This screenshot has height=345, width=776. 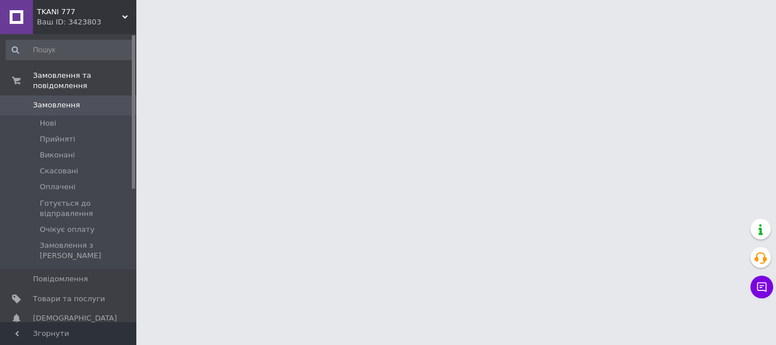 What do you see at coordinates (86, 22) in the screenshot?
I see `div: Ваш ID: 3423803` at bounding box center [86, 22].